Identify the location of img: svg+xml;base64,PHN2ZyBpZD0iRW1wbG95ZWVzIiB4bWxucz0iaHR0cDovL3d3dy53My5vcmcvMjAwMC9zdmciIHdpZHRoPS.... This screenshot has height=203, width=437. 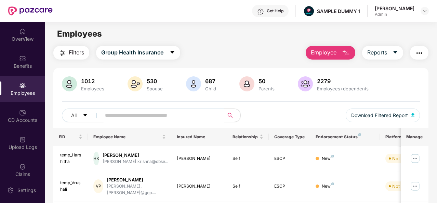
(23, 86).